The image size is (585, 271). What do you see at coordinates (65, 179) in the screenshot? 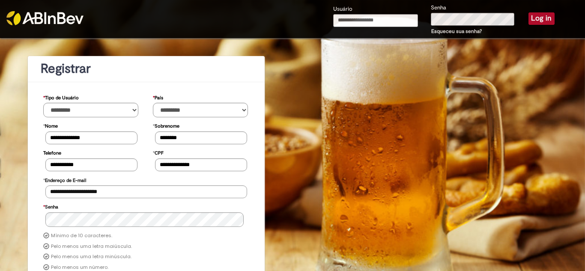
I see `label: Endereço de E-mail` at bounding box center [65, 179].